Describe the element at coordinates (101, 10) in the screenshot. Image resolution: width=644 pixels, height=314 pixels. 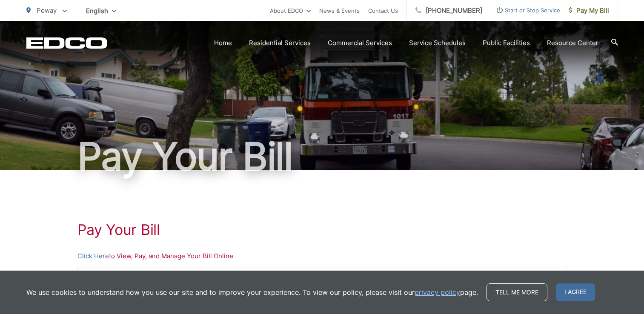
I see `span: English` at that location.